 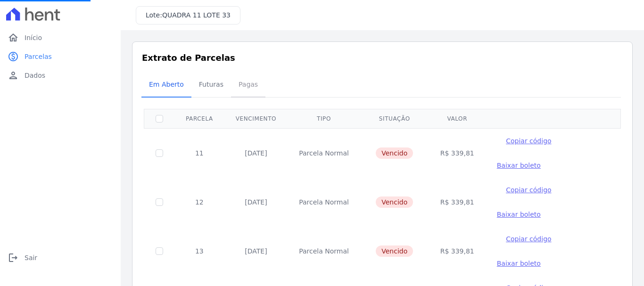 What do you see at coordinates (35, 75) in the screenshot?
I see `span: Dados` at bounding box center [35, 75].